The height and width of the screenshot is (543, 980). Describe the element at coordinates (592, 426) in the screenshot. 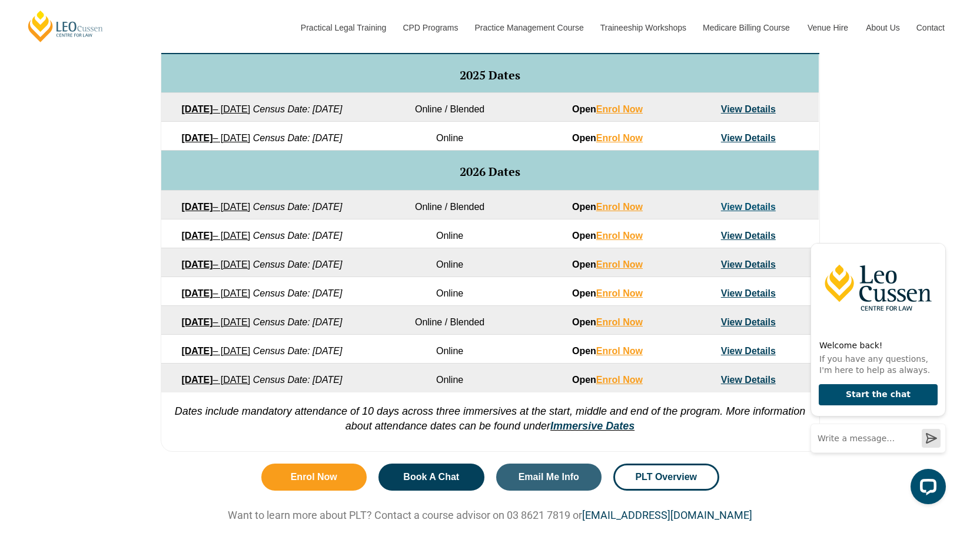

I see `a: Immersive Dates` at that location.